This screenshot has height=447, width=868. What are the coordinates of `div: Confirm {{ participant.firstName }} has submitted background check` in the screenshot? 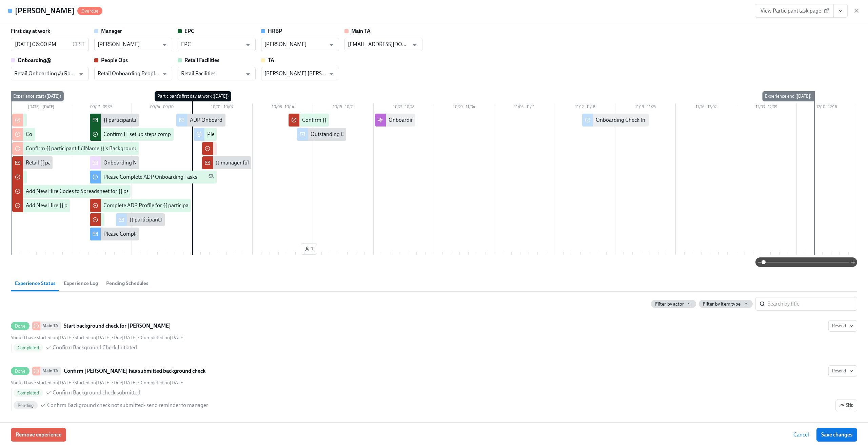 It's located at (104, 134).